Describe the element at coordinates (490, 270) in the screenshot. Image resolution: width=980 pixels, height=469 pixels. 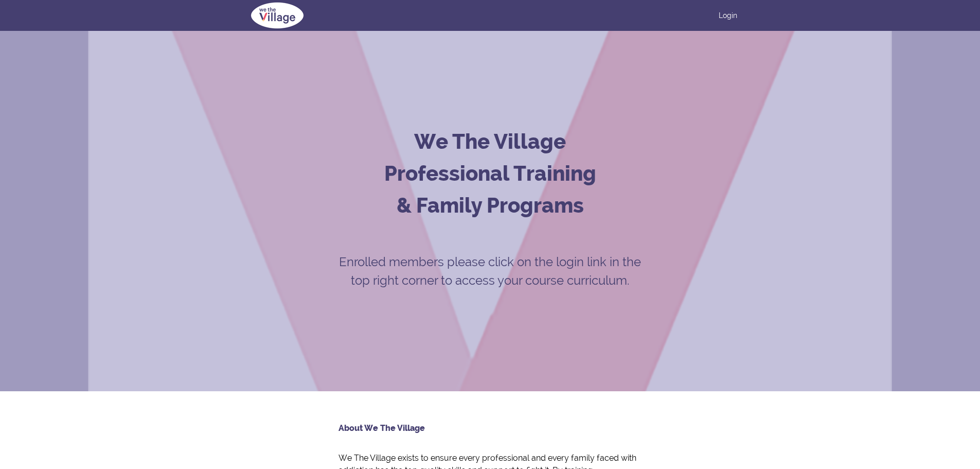
I see `span: Enrolled members please click on the login link in the top right corner to access your course cur...` at that location.